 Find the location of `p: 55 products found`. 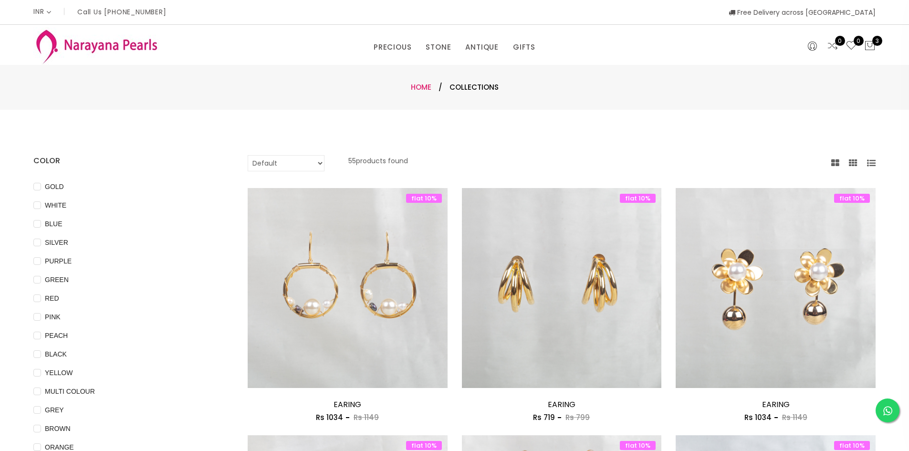

p: 55 products found is located at coordinates (378, 163).